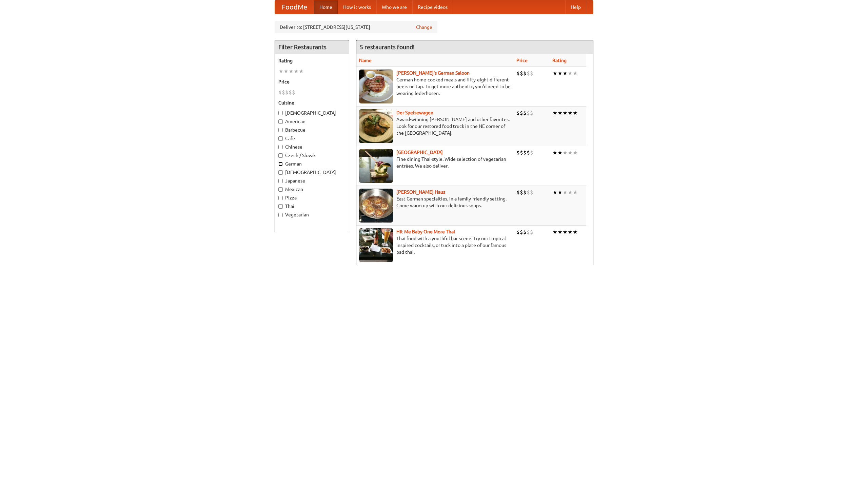 The height and width of the screenshot is (480, 868). Describe the element at coordinates (376, 166) in the screenshot. I see `img: satay.jpg` at that location.